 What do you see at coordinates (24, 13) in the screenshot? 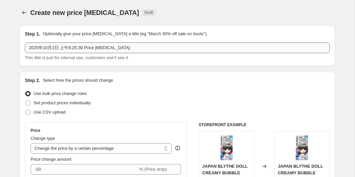
I see `button: Price change jobs` at bounding box center [24, 13].